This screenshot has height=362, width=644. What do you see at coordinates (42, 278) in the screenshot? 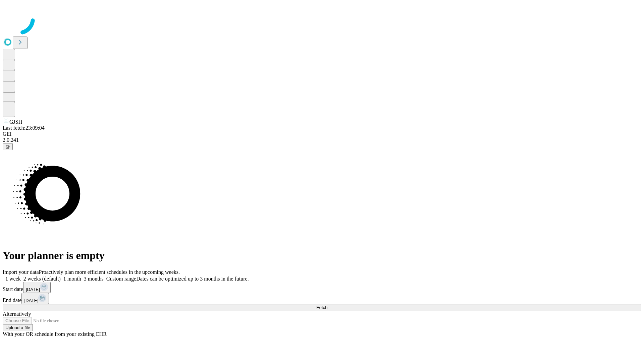
I see `span: 2 weeks (default)` at bounding box center [42, 278].